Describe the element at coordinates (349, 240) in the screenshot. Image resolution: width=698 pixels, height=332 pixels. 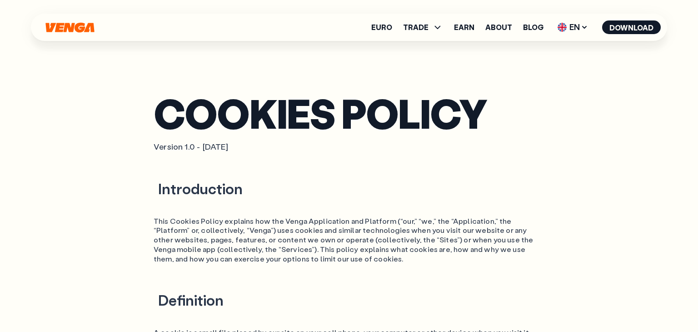
I see `p: This Cookies Policy explains how the Venga Application and Platform (“our,” “we,” the “Applicatio...` at that location.